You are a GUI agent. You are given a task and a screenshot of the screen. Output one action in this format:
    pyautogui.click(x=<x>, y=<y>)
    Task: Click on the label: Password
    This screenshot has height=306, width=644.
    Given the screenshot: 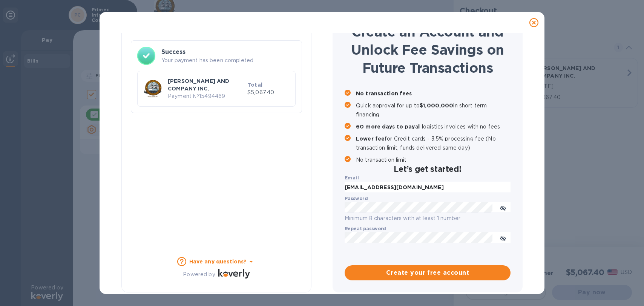 What is the action you would take?
    pyautogui.click(x=356, y=199)
    